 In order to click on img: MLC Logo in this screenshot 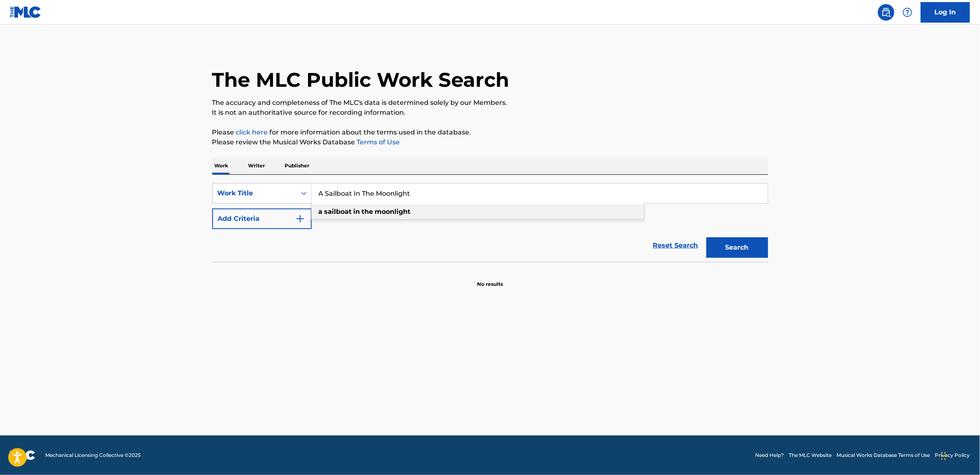, I will do `click(25, 12)`.